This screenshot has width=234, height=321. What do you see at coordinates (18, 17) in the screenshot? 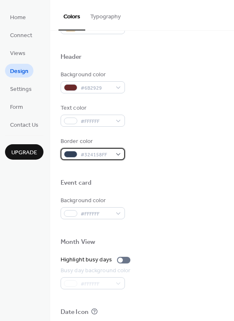
I see `a: Home` at bounding box center [18, 17].